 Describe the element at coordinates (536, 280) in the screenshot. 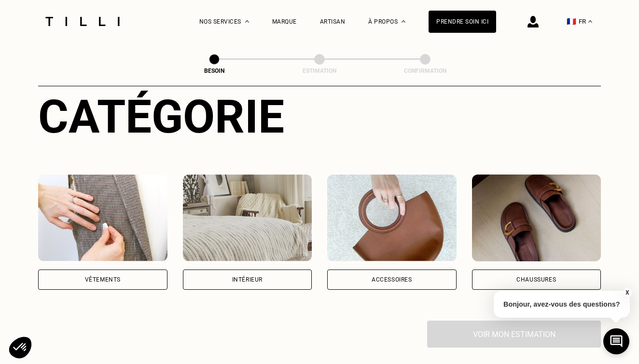

I see `div: Chaussures` at that location.